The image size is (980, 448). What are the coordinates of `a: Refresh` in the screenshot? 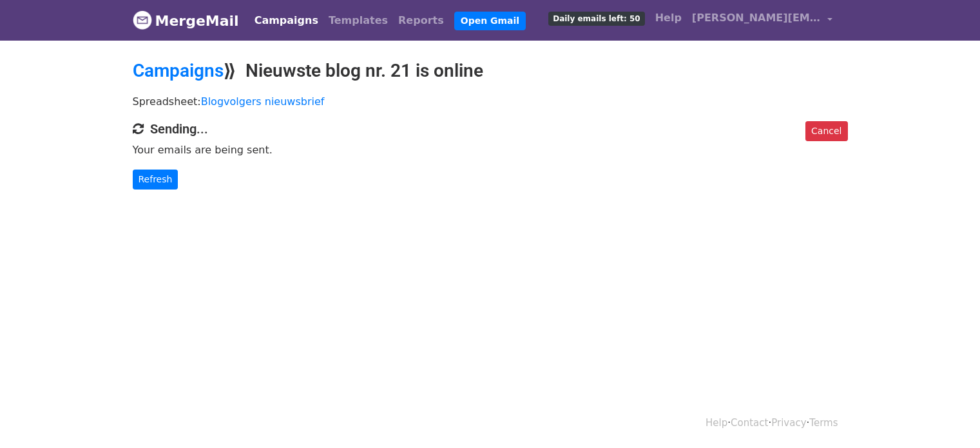 It's located at (156, 179).